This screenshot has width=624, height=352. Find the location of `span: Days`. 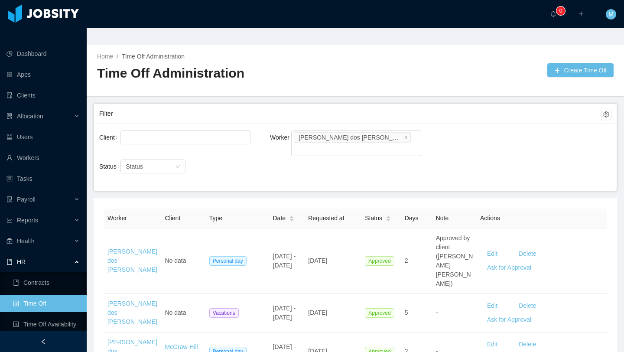

span: Days is located at coordinates (412, 218).